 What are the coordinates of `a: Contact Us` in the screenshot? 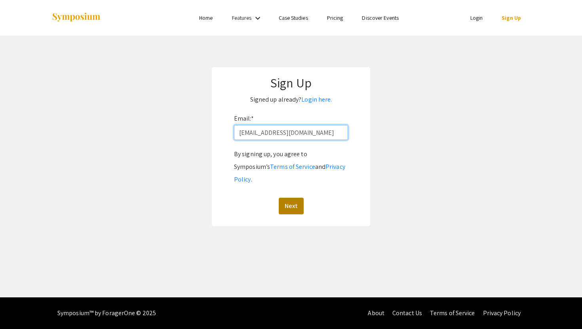 It's located at (407, 313).